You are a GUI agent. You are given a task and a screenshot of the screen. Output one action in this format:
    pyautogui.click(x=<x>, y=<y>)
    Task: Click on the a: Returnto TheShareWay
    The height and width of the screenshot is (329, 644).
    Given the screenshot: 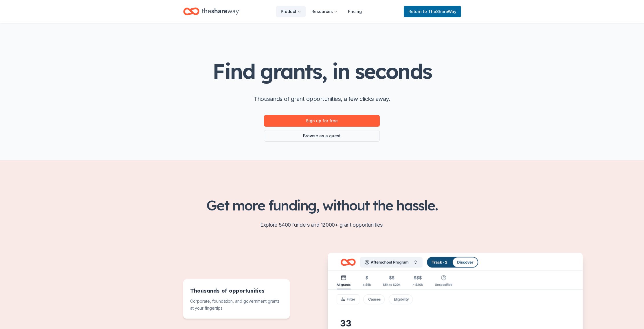 What is the action you would take?
    pyautogui.click(x=432, y=12)
    